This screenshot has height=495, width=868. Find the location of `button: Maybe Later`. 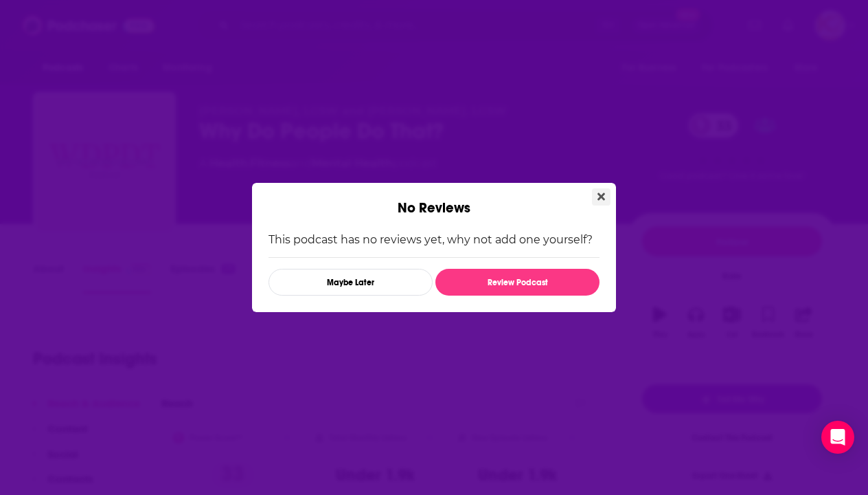

button: Maybe Later is located at coordinates (350, 282).